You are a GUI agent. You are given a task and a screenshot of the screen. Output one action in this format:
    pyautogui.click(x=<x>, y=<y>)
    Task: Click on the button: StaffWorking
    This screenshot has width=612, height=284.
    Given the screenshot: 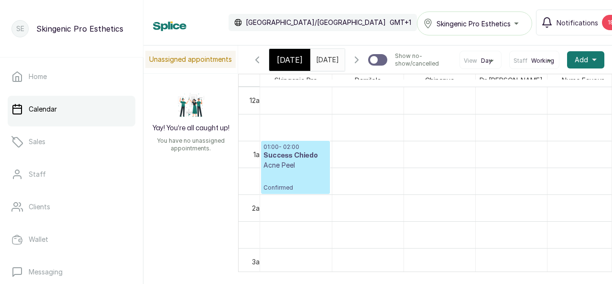 What is the action you would take?
    pyautogui.click(x=534, y=61)
    